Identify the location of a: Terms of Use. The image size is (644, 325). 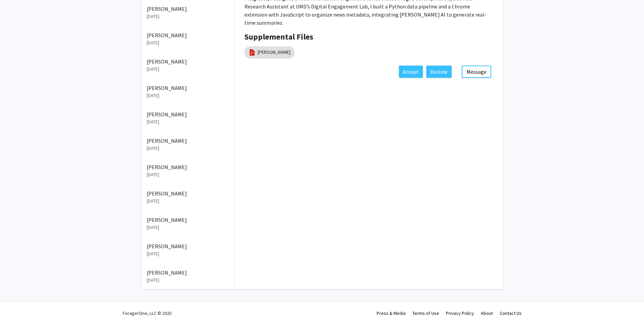
(425, 313).